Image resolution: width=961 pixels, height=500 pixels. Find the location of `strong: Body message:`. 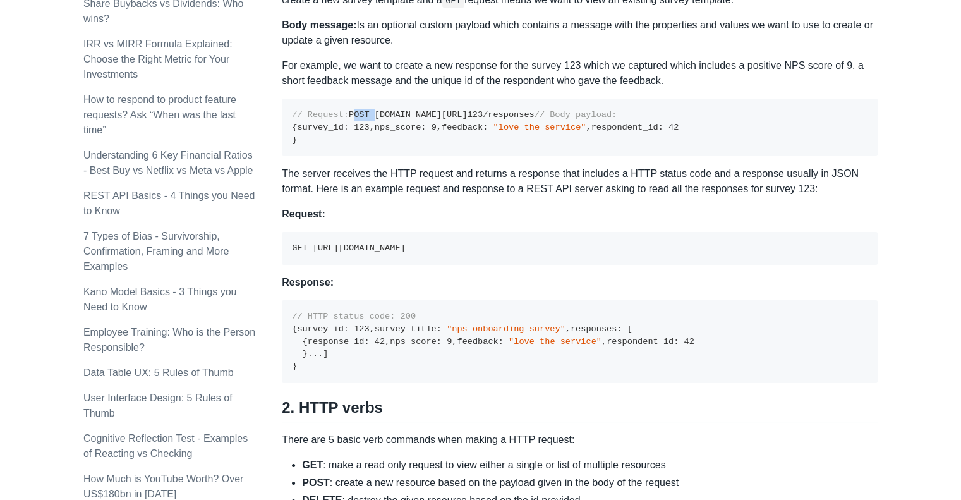

strong: Body message: is located at coordinates (319, 25).